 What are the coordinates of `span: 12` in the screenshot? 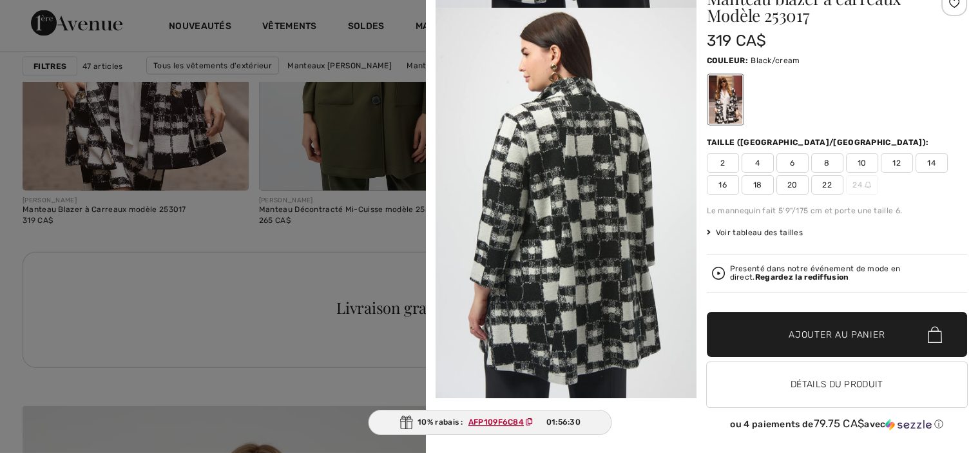 It's located at (896, 163).